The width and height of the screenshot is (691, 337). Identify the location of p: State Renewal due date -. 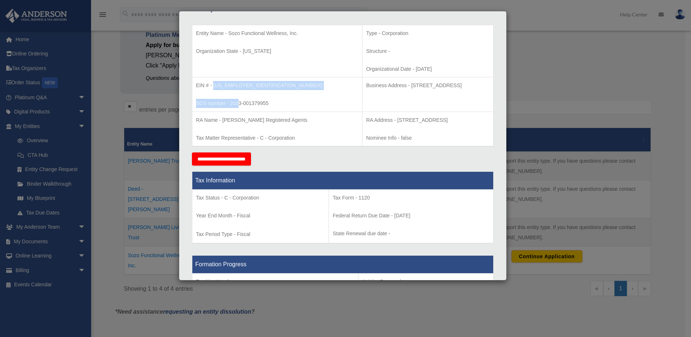
(411, 233).